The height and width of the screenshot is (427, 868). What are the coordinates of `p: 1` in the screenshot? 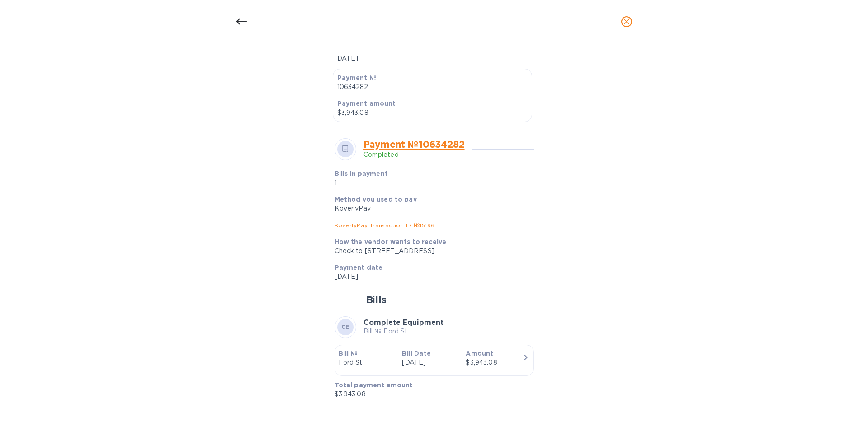 It's located at (398, 182).